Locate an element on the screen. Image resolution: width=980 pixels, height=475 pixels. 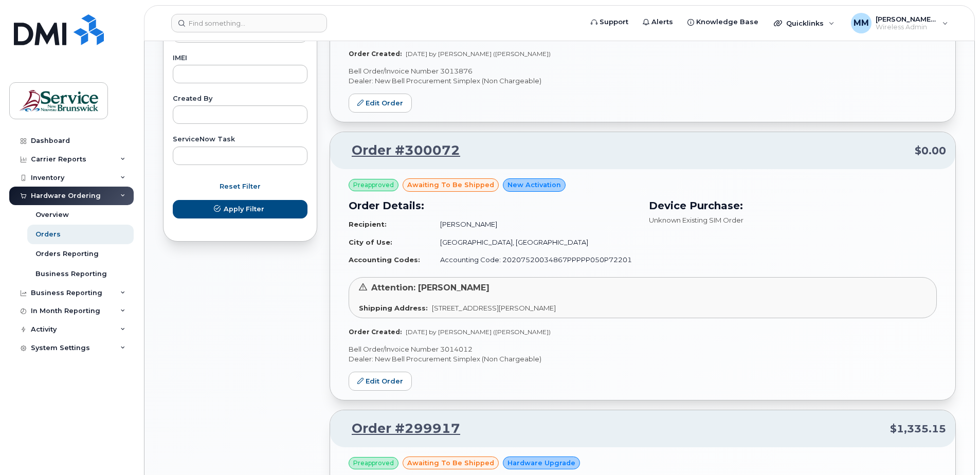
span: $0.00 is located at coordinates (930, 151).